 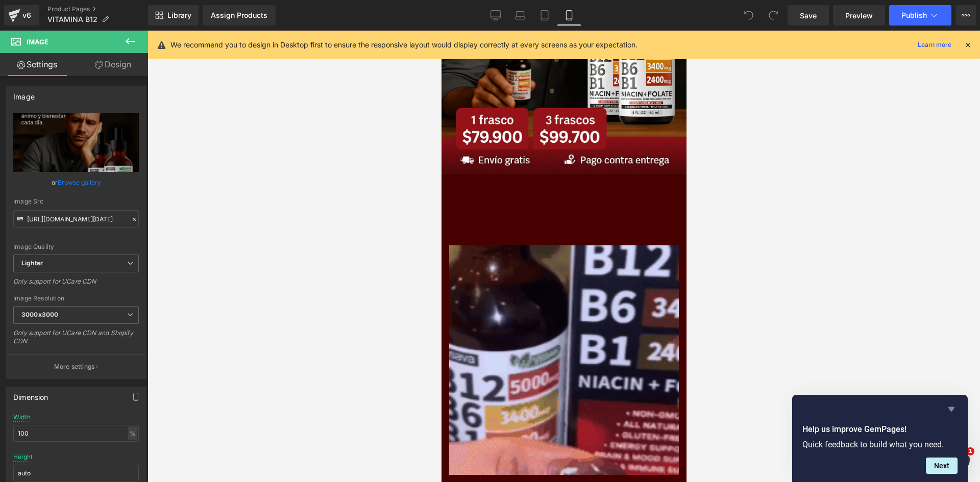 I want to click on a: Mobile, so click(x=569, y=15).